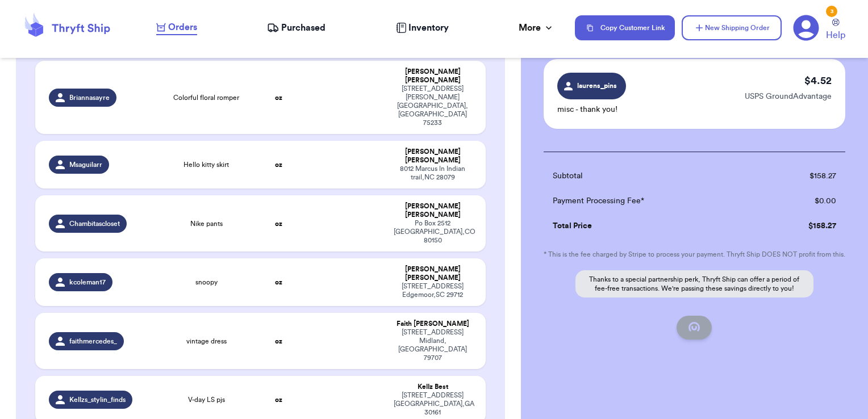 The image size is (868, 419). I want to click on a: Orders, so click(176, 28).